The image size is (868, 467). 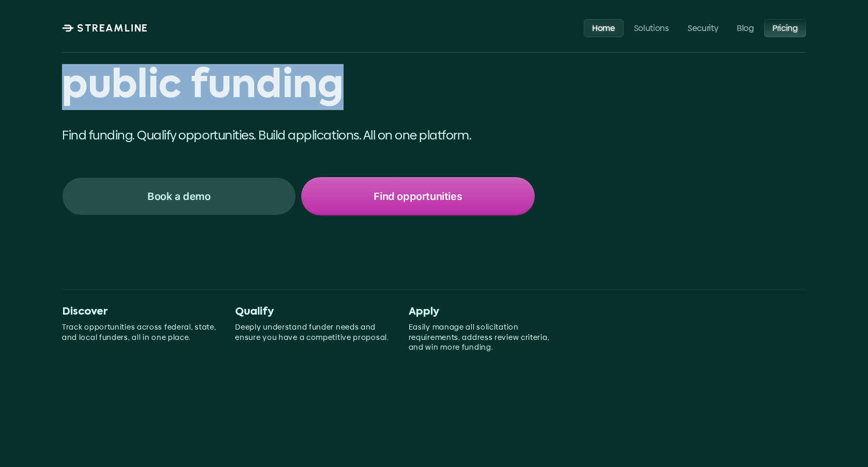 I want to click on p: Deeply understand funder needs and ensure you have a competitive proposal., so click(x=313, y=332).